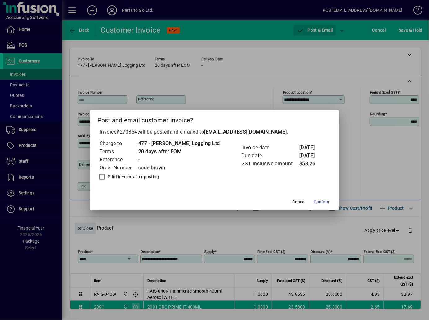  What do you see at coordinates (133, 177) in the screenshot?
I see `label: Print invoice after posting` at bounding box center [133, 177].